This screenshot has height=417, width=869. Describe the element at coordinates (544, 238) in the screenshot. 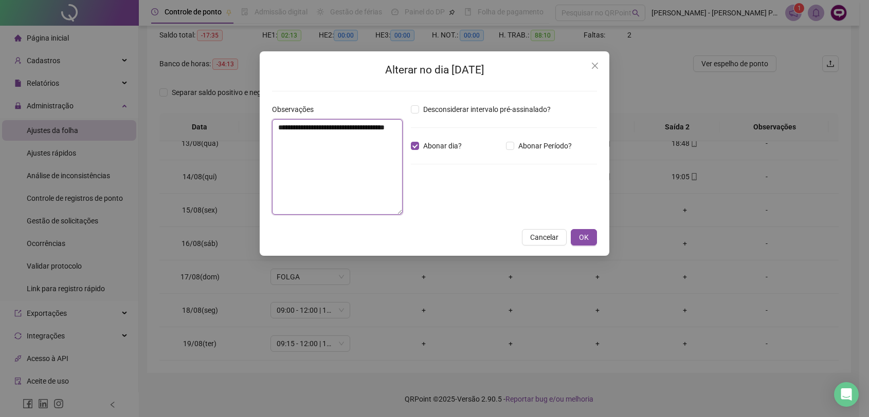

I see `button: Cancelar` at that location.